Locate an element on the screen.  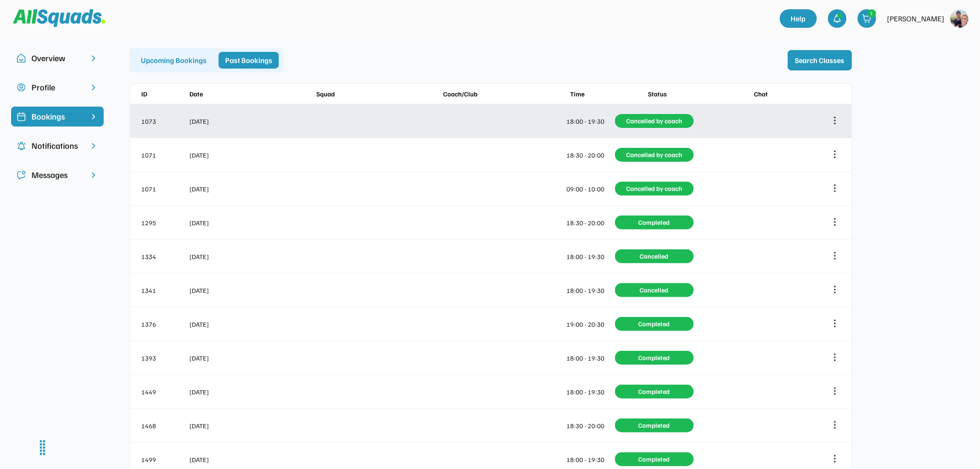
div: 1334 is located at coordinates (164, 256).